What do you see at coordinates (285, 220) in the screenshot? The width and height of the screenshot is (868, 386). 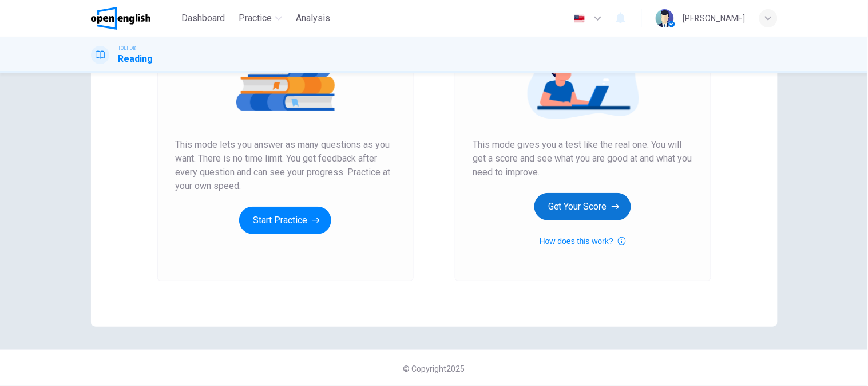 I see `button: Start Practice` at bounding box center [285, 220].